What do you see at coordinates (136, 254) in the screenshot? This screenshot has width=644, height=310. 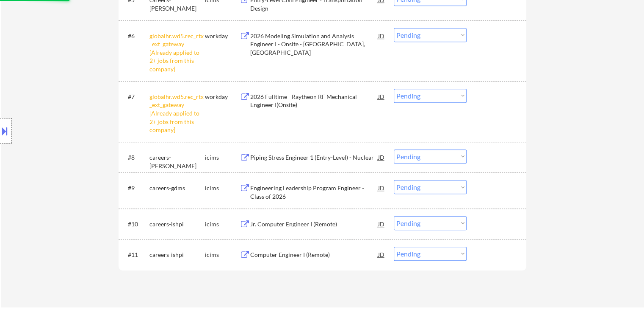 I see `div: #11` at bounding box center [136, 254].